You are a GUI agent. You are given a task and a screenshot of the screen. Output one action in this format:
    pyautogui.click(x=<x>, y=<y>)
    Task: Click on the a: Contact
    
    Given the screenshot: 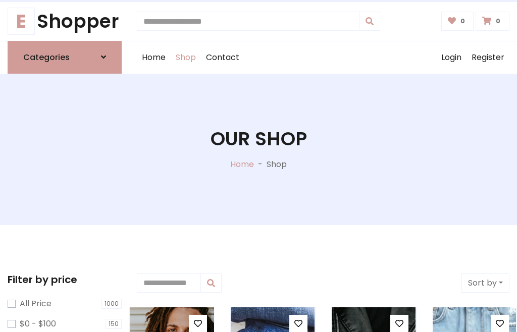 What is the action you would take?
    pyautogui.click(x=223, y=58)
    